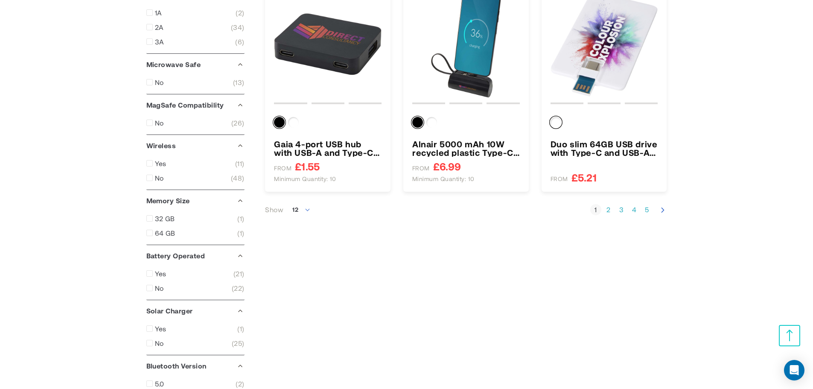 This screenshot has width=813, height=389. Describe the element at coordinates (604, 148) in the screenshot. I see `a: Duo slim 64GB USB drive with Type-C and USB-A 3.0` at that location.